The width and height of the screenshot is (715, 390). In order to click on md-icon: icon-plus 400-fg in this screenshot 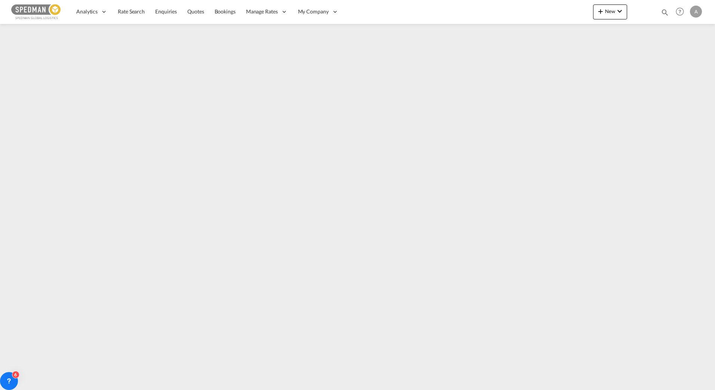, I will do `click(601, 11)`.